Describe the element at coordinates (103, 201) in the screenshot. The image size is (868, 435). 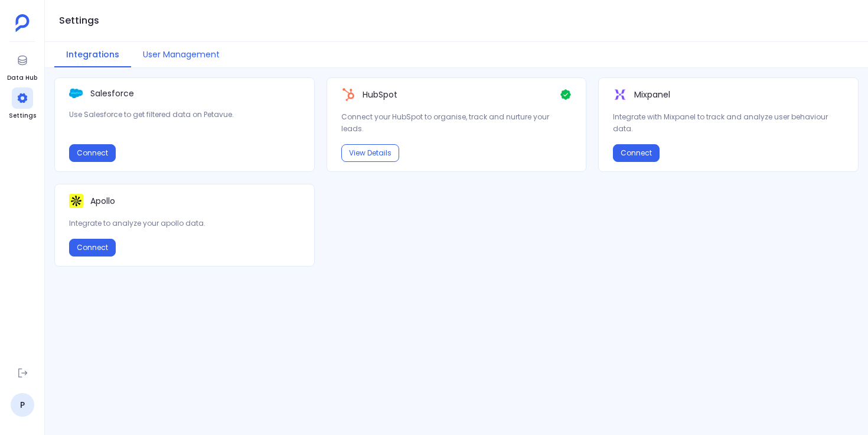
I see `p: Apollo` at that location.